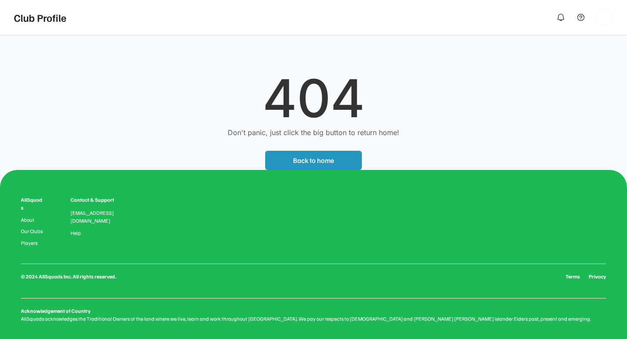  Describe the element at coordinates (76, 233) in the screenshot. I see `a: Help` at that location.